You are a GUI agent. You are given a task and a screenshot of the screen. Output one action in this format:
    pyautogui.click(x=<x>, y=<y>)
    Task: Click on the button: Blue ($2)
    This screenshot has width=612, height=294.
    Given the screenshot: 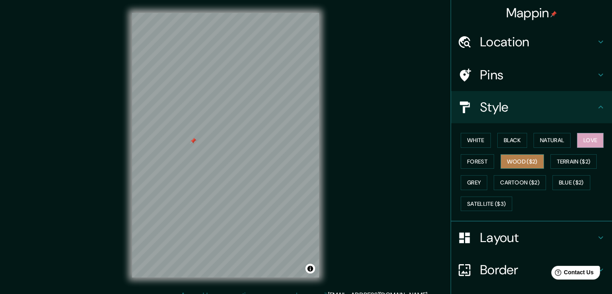 What is the action you would take?
    pyautogui.click(x=572, y=182)
    